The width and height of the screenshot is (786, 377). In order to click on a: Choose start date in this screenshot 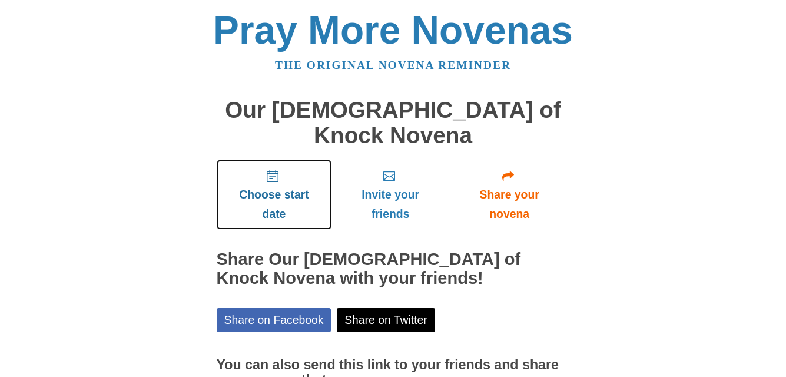, I will do `click(274, 194)`.